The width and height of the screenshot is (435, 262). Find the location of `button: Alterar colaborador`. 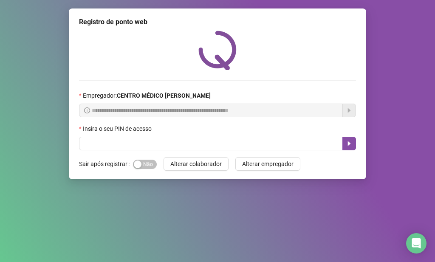

button: Alterar colaborador is located at coordinates (196, 164).